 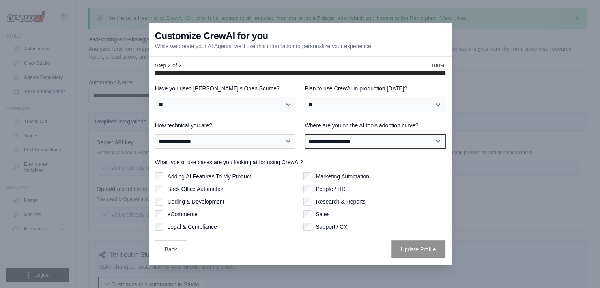 I want to click on span: 100%, so click(x=438, y=65).